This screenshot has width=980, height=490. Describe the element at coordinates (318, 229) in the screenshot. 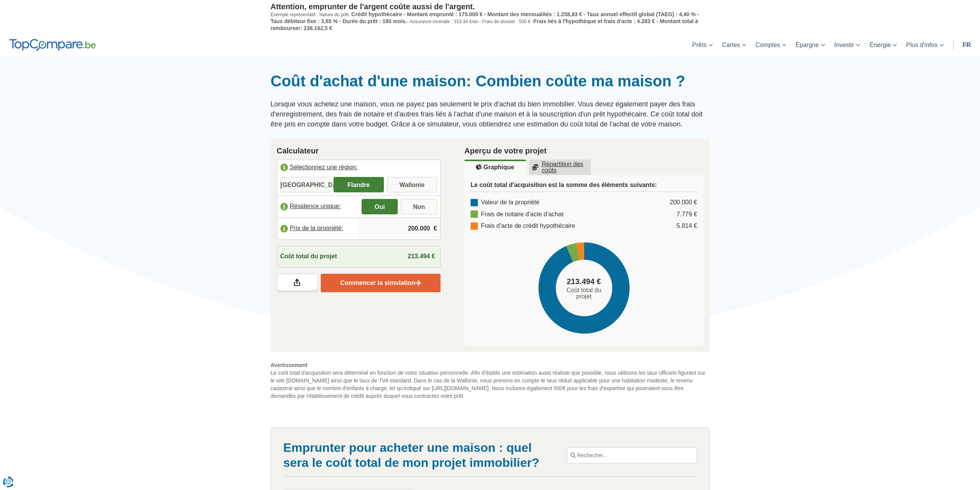

I see `label: Prix de la propriété:` at that location.